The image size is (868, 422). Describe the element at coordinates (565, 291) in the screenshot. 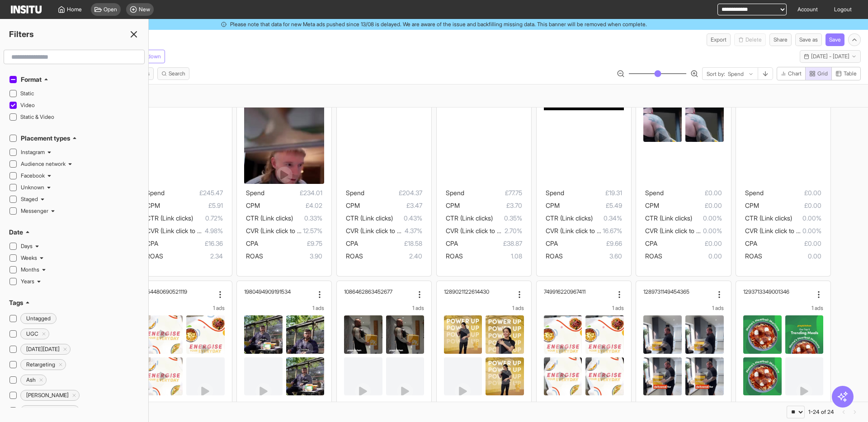

I see `h2: 749916220967411` at that location.